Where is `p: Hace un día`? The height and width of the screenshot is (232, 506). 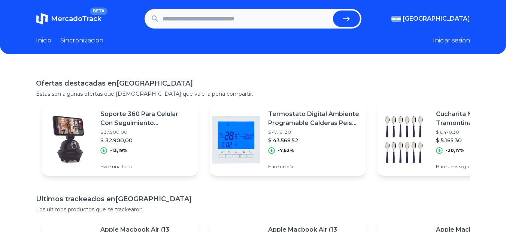 p: Hace un día is located at coordinates (314, 166).